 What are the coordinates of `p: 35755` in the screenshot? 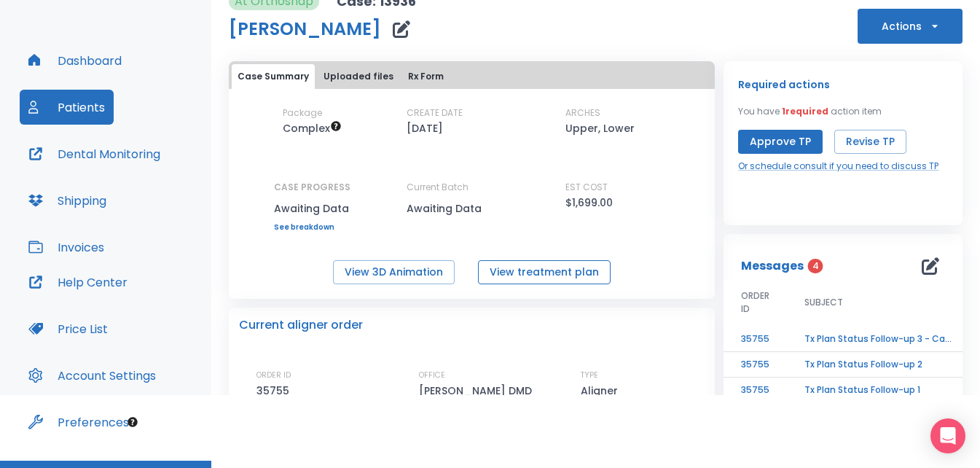 It's located at (276, 391).